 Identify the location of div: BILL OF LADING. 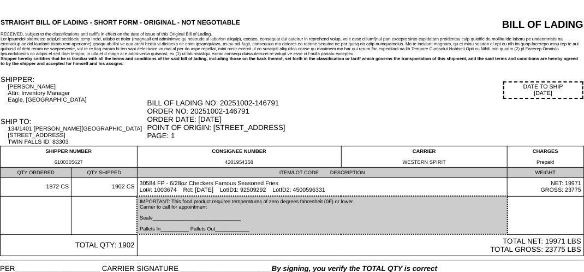
(502, 25).